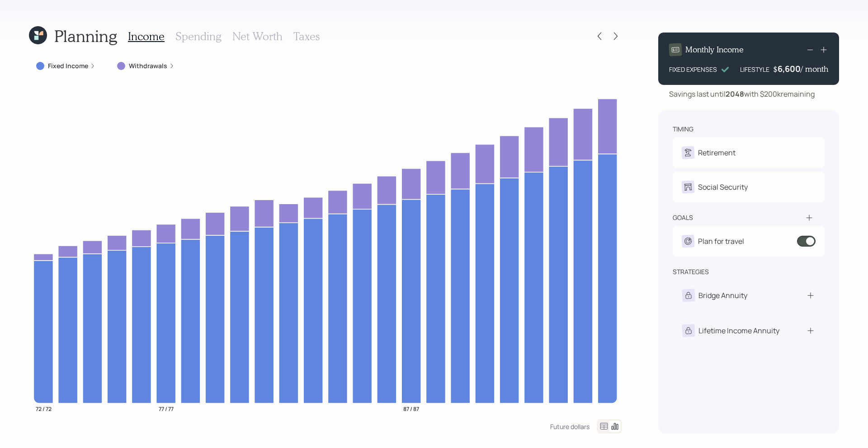  What do you see at coordinates (815, 69) in the screenshot?
I see `h4: / month` at bounding box center [815, 69].